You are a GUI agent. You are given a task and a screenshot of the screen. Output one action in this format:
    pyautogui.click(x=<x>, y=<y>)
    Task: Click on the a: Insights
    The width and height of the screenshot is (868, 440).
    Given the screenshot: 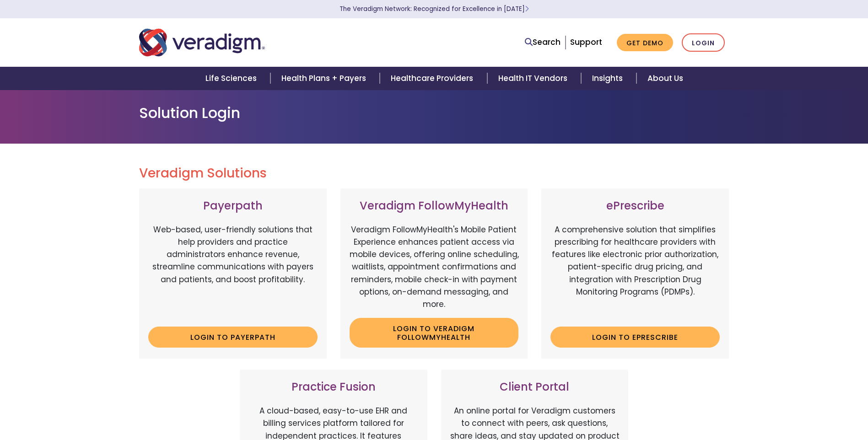 What is the action you would take?
    pyautogui.click(x=609, y=78)
    